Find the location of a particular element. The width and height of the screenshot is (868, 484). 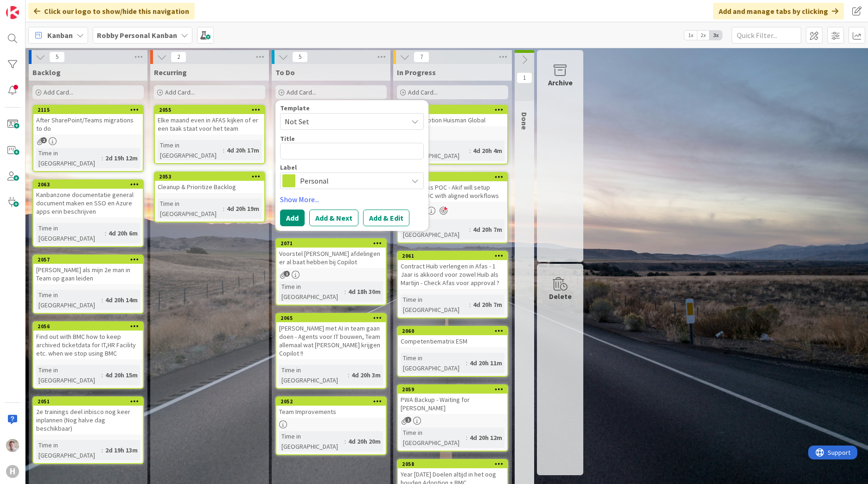

div: 2056Find out with BMC how to keep archived ticketdata for IT,HR Facility etc. when we stop using BMC is located at coordinates (88, 341).